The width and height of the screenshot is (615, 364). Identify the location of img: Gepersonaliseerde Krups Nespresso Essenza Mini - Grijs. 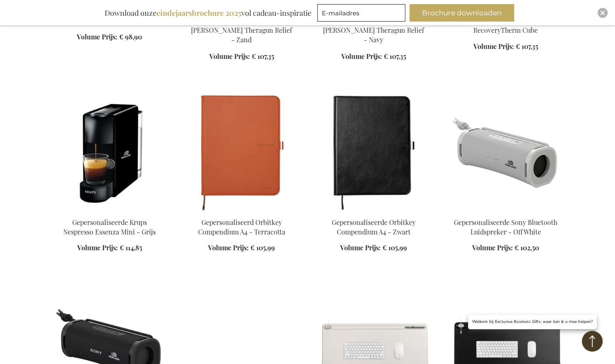
(110, 153).